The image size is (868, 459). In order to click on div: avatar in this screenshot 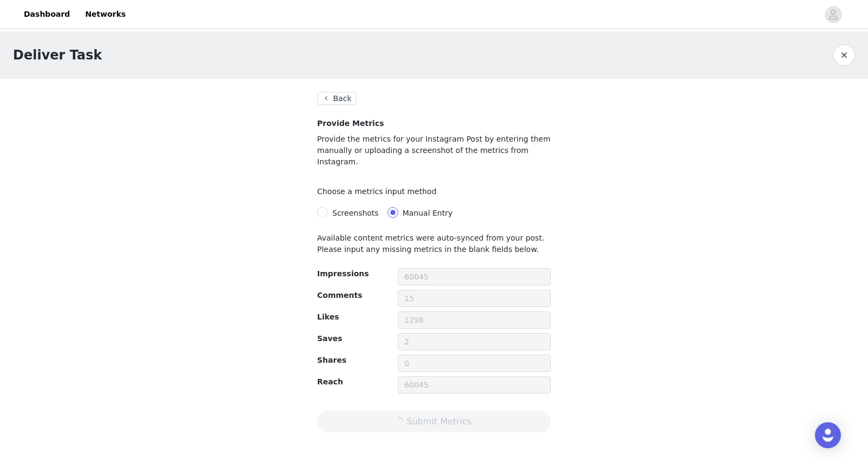, I will do `click(833, 15)`.